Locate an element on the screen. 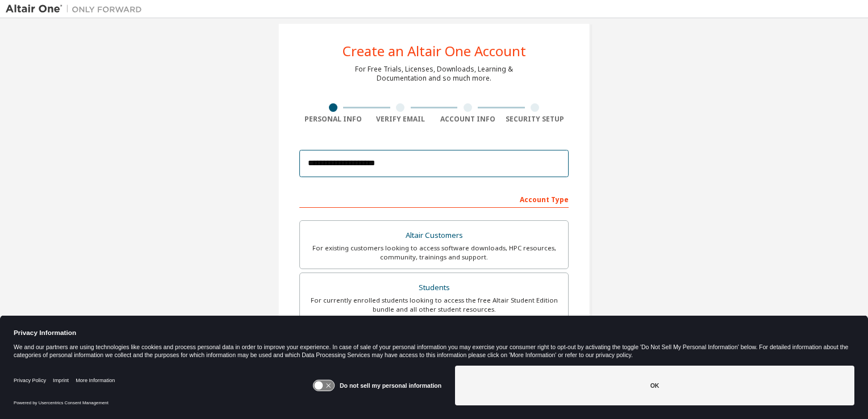 This screenshot has width=868, height=419. div: Account Info is located at coordinates (468, 119).